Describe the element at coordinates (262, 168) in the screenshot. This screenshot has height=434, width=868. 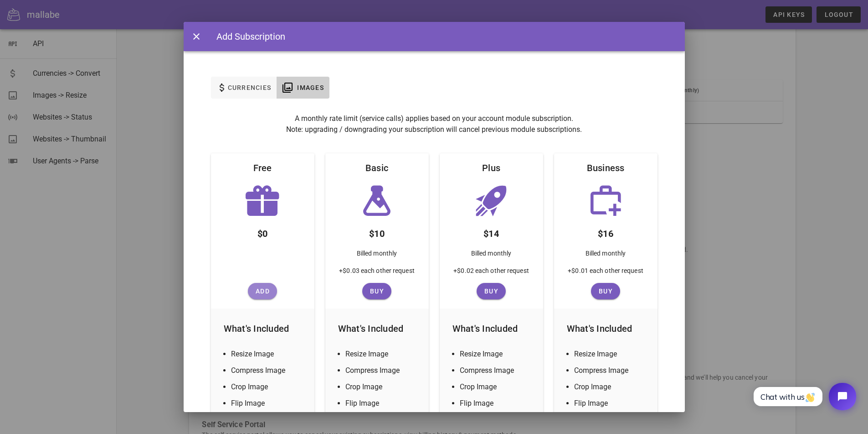
I see `div: Free` at that location.